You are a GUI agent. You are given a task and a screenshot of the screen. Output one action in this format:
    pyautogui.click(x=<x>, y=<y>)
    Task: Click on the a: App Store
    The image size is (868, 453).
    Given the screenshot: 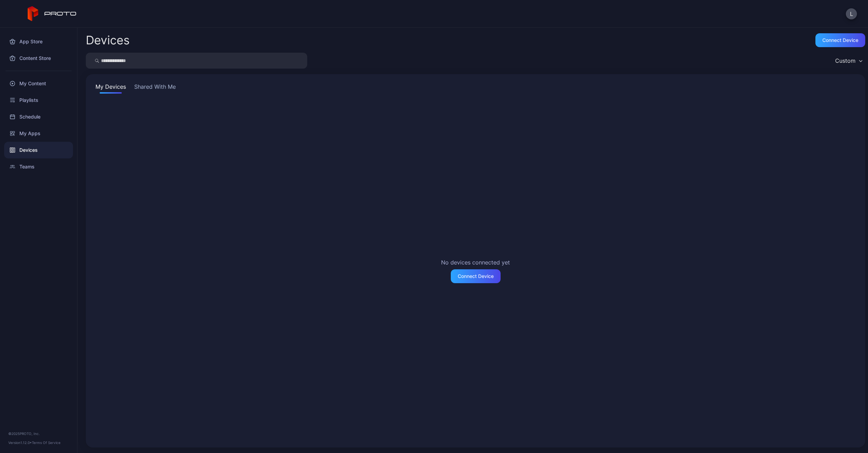 What is the action you would take?
    pyautogui.click(x=39, y=42)
    